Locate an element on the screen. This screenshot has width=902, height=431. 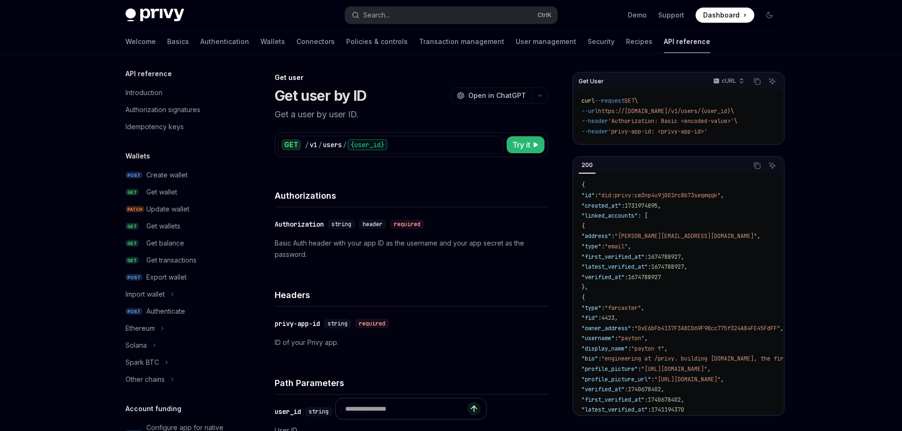
a: User management is located at coordinates (546, 42).